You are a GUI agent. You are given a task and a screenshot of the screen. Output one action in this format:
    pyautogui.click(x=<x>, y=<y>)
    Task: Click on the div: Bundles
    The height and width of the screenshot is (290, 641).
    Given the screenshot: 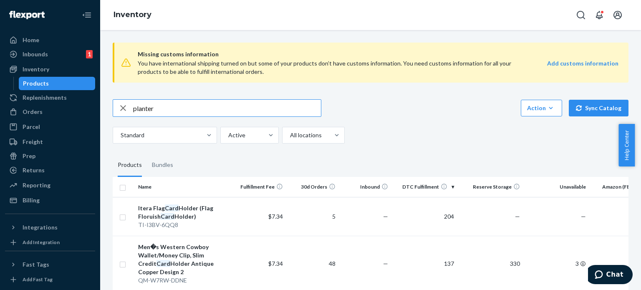 What is the action you would take?
    pyautogui.click(x=162, y=165)
    